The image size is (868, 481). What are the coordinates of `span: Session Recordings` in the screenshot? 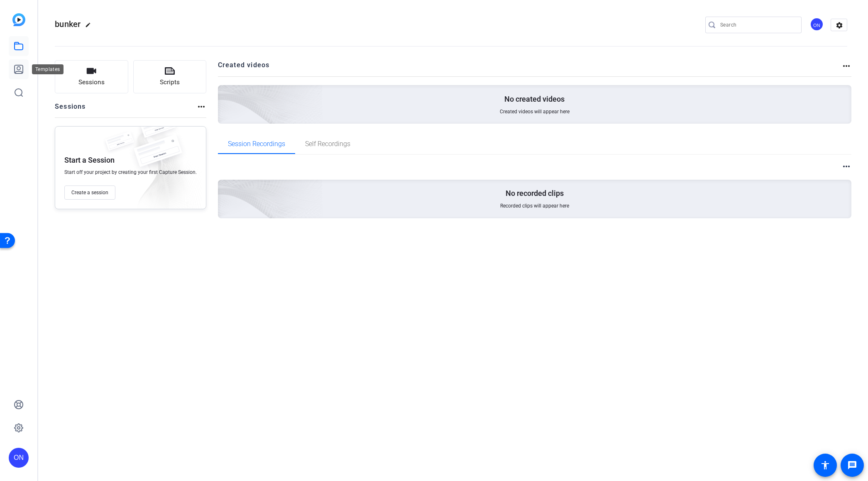 It's located at (257, 144).